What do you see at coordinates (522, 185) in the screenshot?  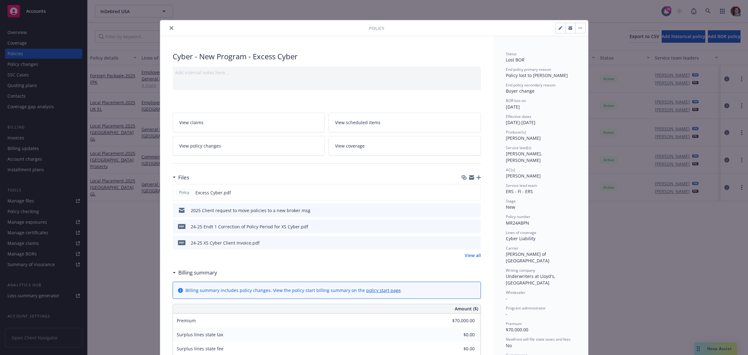 I see `span: Service lead team` at bounding box center [522, 185].